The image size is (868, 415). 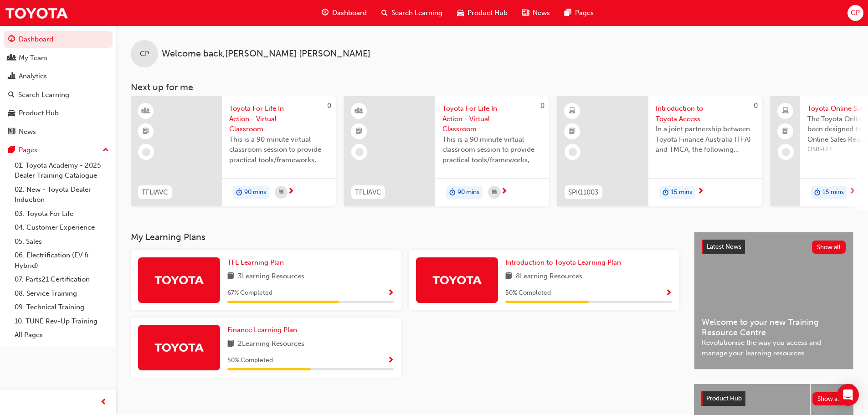 What do you see at coordinates (61, 241) in the screenshot?
I see `a: 05. Sales` at bounding box center [61, 241].